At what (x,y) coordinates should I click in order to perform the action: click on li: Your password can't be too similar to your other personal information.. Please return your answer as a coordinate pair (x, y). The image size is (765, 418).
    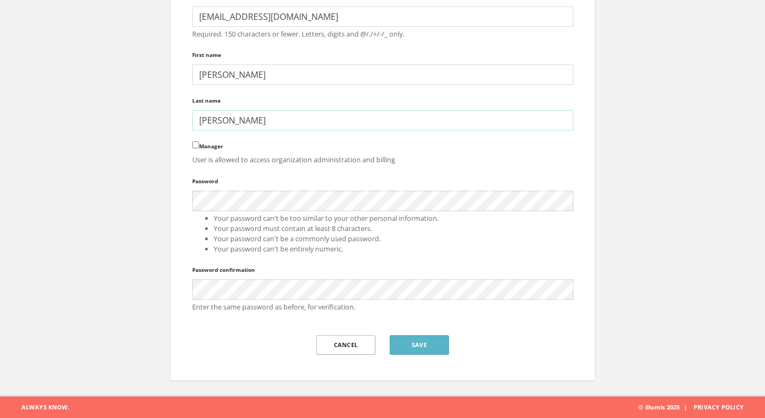
    Looking at the image, I should click on (394, 218).